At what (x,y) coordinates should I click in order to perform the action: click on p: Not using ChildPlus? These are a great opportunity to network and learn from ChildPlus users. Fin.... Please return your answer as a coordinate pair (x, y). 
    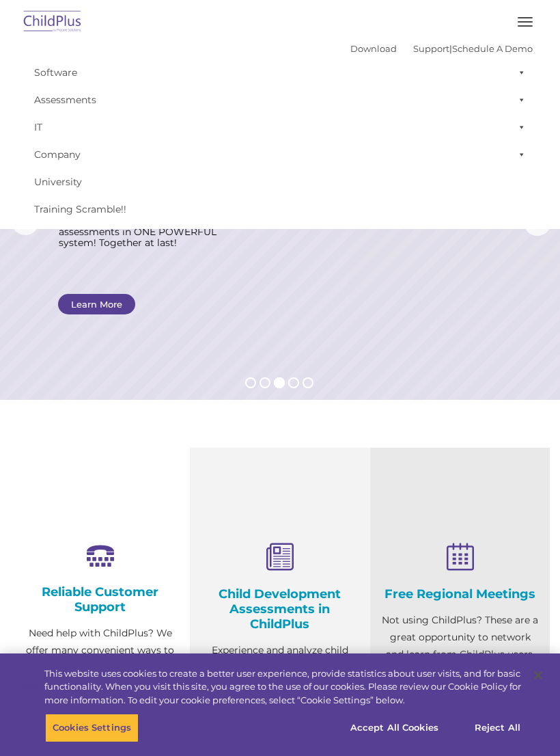
    Looking at the image, I should click on (460, 654).